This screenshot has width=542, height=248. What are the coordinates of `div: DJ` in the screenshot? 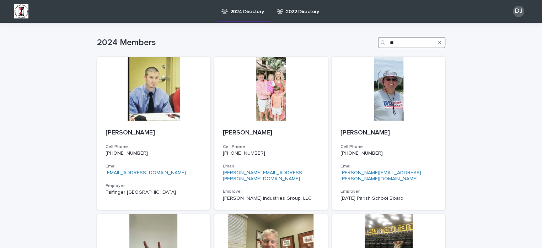 It's located at (518, 11).